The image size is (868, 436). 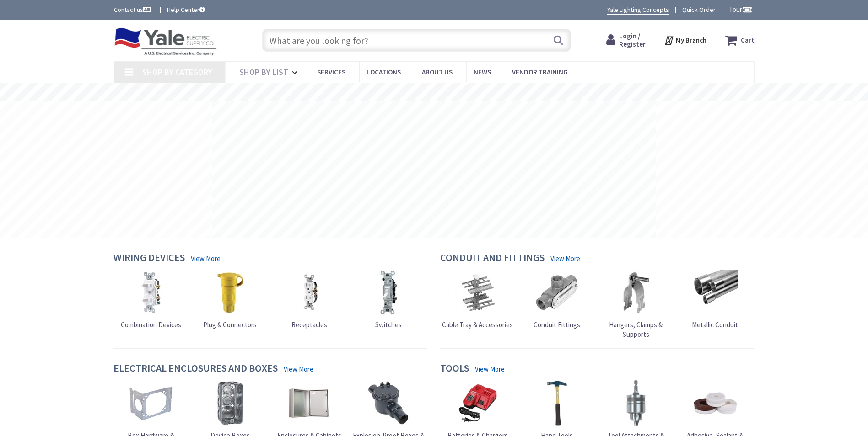 What do you see at coordinates (166, 41) in the screenshot?
I see `img: Yale Electric Supply Co.` at bounding box center [166, 41].